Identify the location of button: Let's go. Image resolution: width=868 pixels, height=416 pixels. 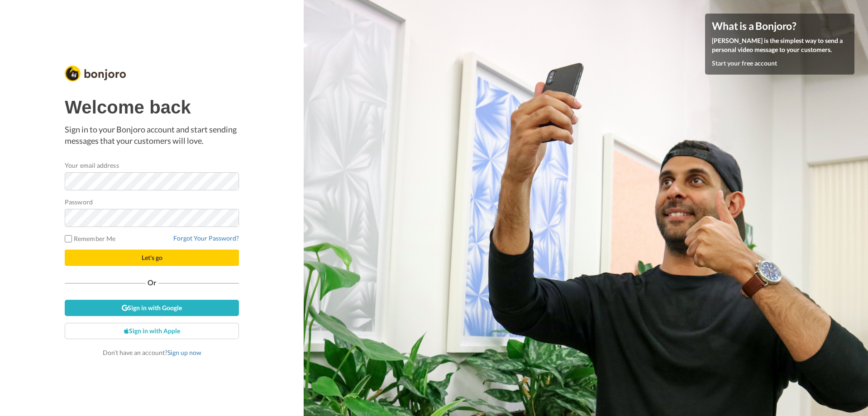
(152, 258).